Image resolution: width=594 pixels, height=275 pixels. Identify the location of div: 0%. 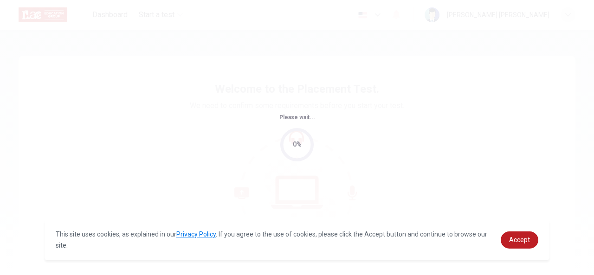
(297, 144).